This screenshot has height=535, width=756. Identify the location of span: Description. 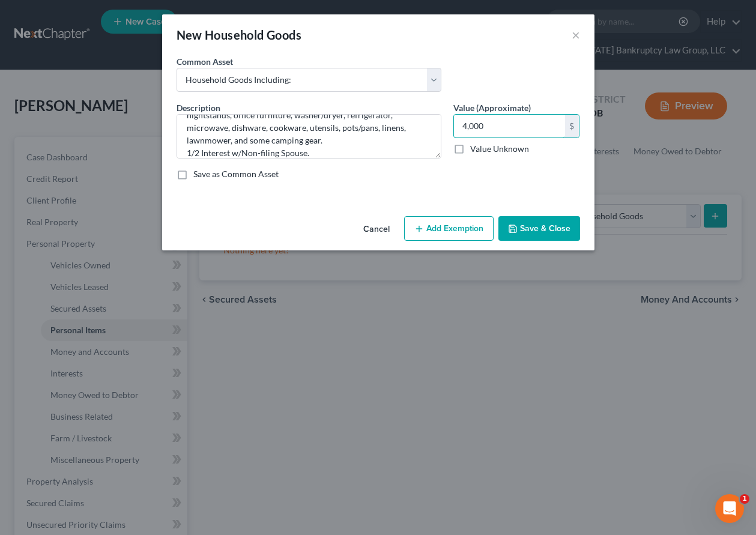
(198, 108).